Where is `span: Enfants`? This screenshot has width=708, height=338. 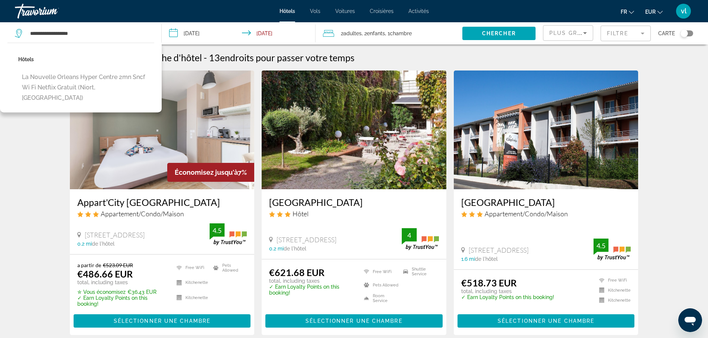 span: Enfants is located at coordinates (376, 33).